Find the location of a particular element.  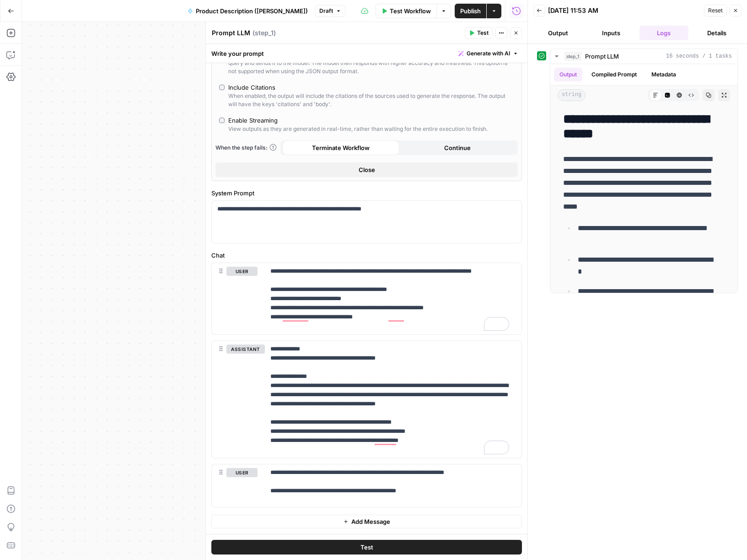

span: ( step_1 ) is located at coordinates (264, 33).